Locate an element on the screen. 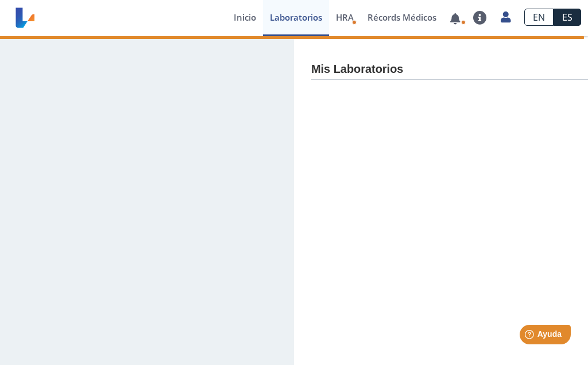 The image size is (588, 365). span: HRA is located at coordinates (344, 18).